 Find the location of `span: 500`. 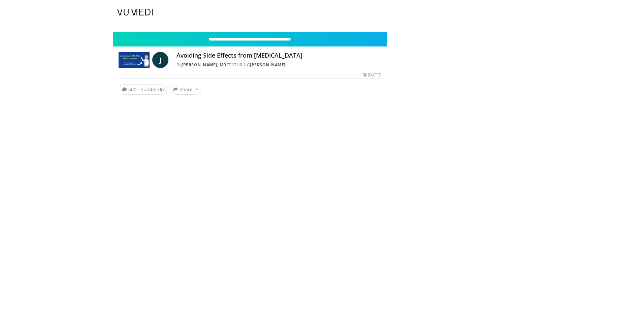

span: 500 is located at coordinates (133, 89).